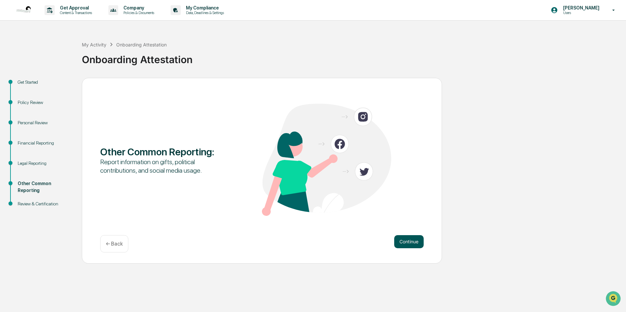 This screenshot has height=312, width=626. Describe the element at coordinates (45, 123) in the screenshot. I see `div: Personal Review` at that location.